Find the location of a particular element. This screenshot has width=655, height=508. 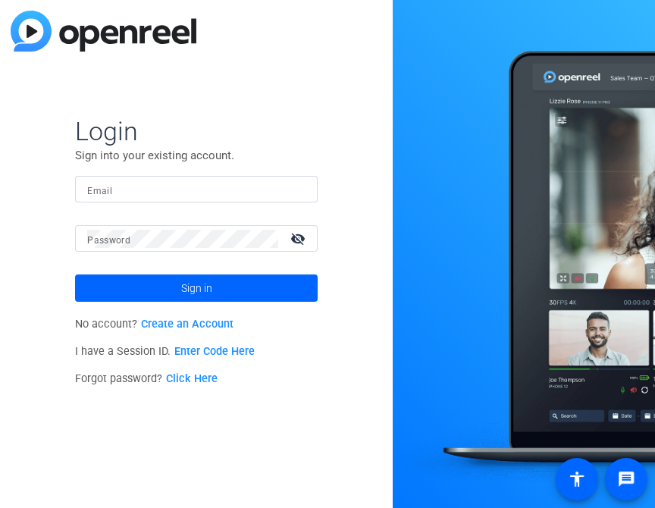

a: Enter Code Here is located at coordinates (214, 351).